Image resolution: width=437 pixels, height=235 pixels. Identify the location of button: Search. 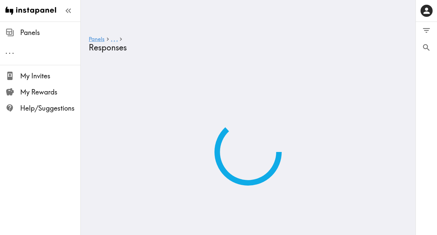
(427, 47).